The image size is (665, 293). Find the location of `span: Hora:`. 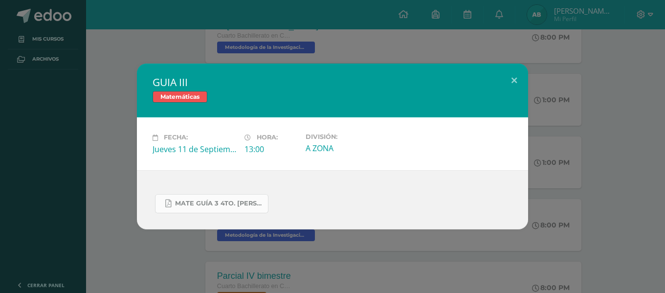

span: Hora: is located at coordinates (267, 137).